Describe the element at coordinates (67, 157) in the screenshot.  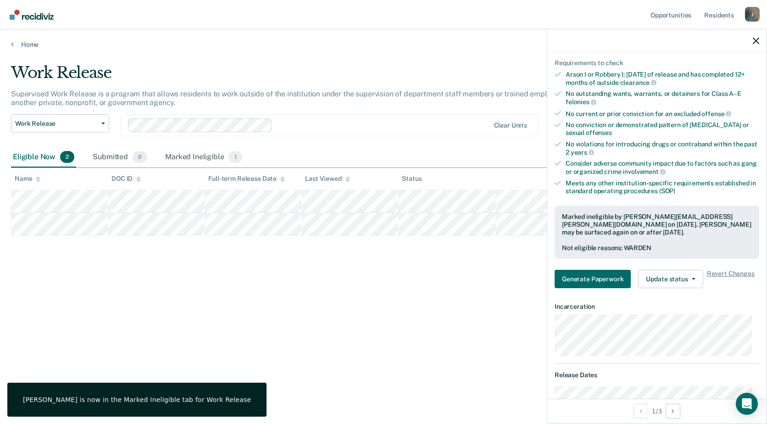
I see `span: 2` at that location.